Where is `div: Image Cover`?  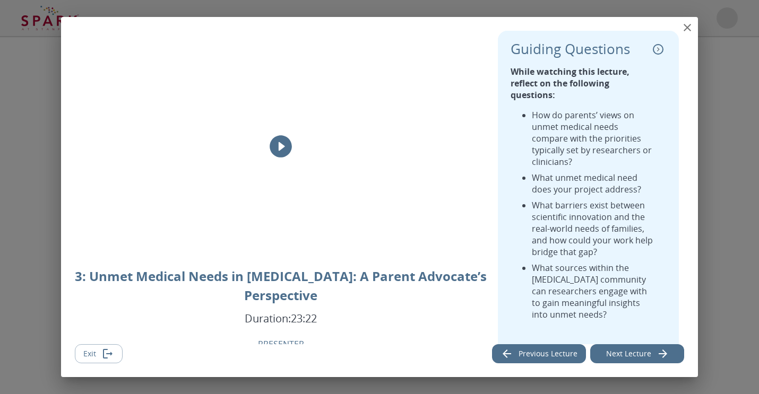 div: Image Cover is located at coordinates (281, 146).